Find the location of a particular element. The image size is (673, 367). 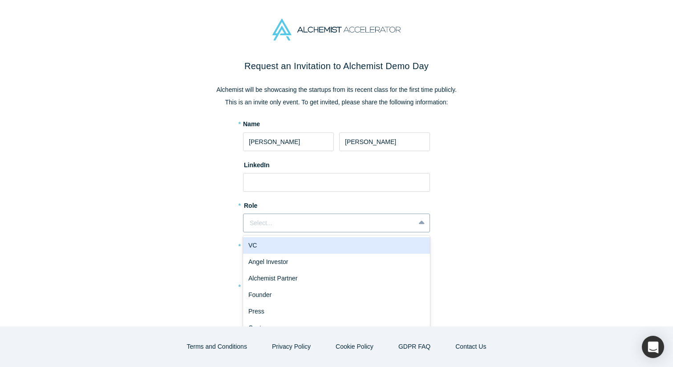

label: Name is located at coordinates (252, 124).